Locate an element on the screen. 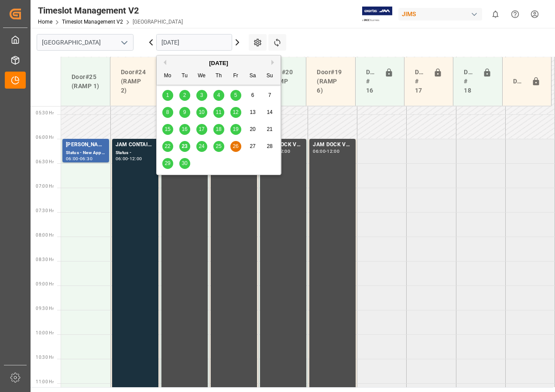 Image resolution: width=555 pixels, height=392 pixels. span: 28 is located at coordinates (269, 146).